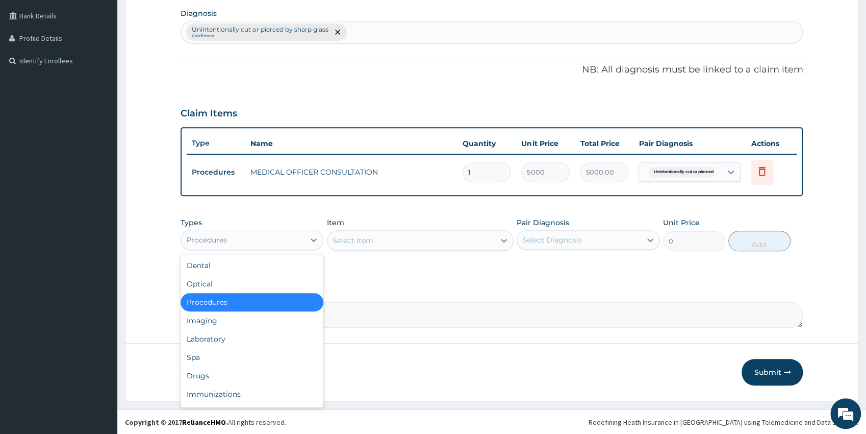  What do you see at coordinates (177, 422) in the screenshot?
I see `strong: Copyright © 2017 .` at bounding box center [177, 422].